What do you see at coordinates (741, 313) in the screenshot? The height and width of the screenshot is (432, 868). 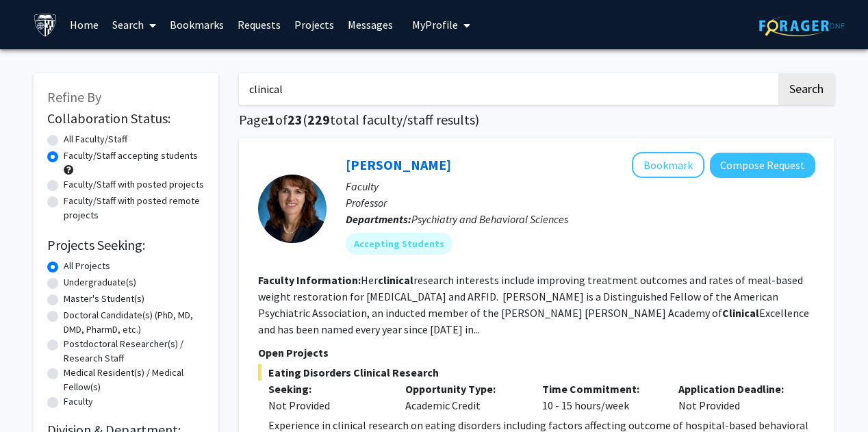 I see `b: Clinical` at bounding box center [741, 313].